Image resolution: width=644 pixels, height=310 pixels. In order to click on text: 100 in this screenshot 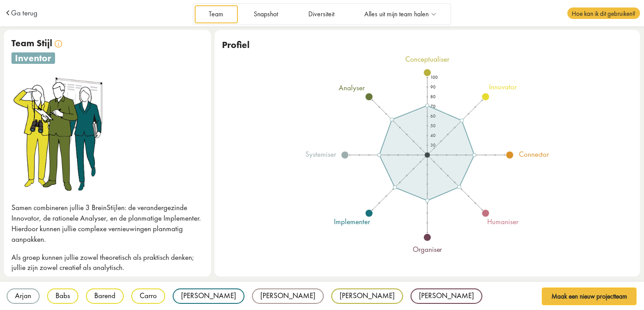, I will do `click(434, 77)`.